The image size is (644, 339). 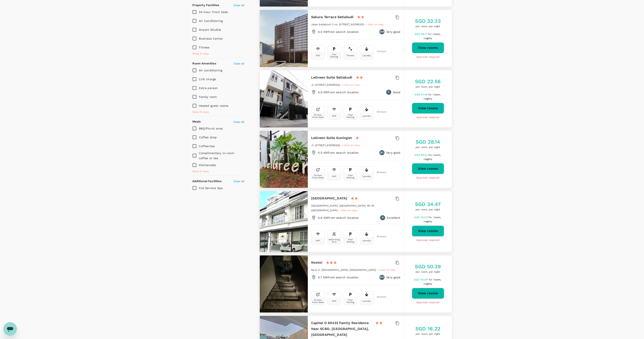 I want to click on h6: Additional Facilities, so click(x=207, y=181).